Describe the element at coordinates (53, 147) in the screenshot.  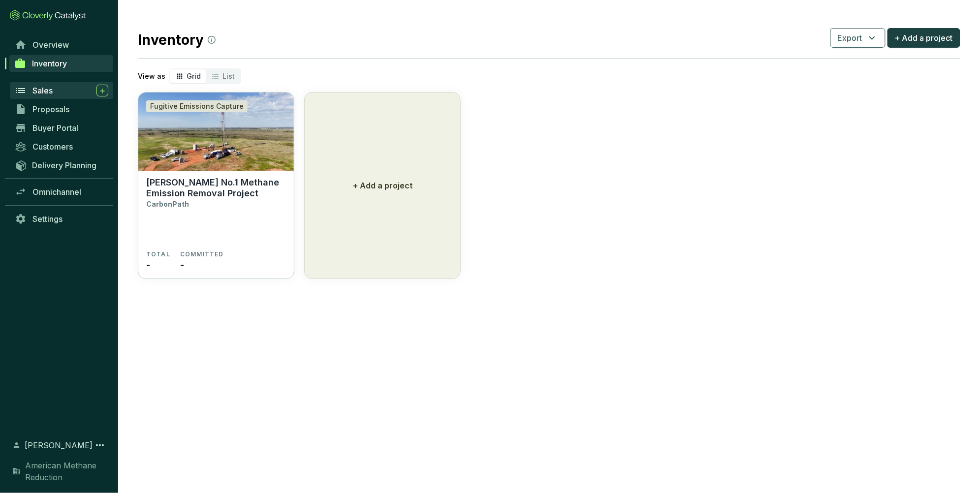
I see `span: Customers` at that location.